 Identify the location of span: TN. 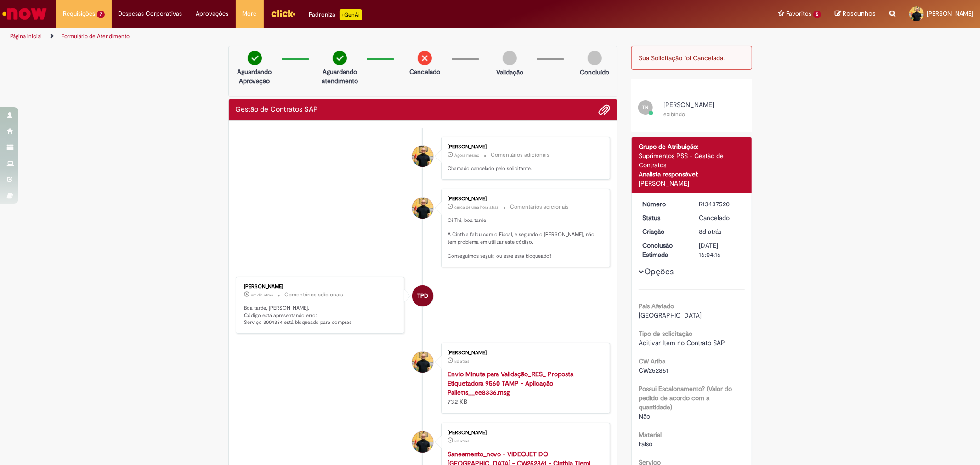
(646, 107).